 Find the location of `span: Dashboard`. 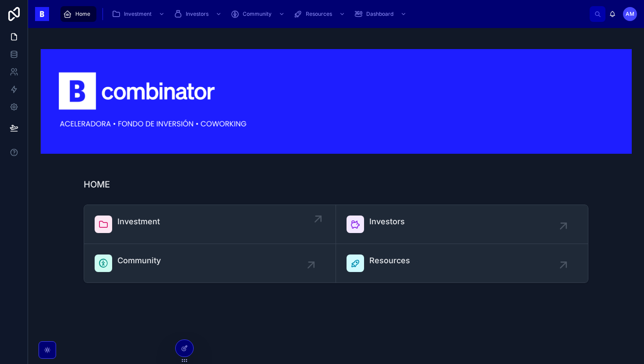

span: Dashboard is located at coordinates (380, 14).